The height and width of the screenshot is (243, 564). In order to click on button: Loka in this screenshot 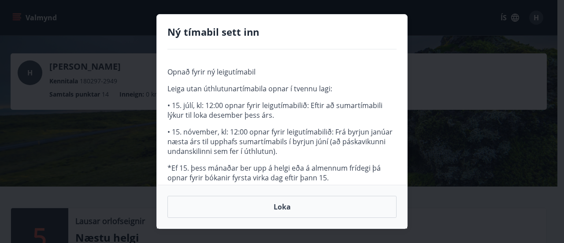, I will do `click(282, 207)`.